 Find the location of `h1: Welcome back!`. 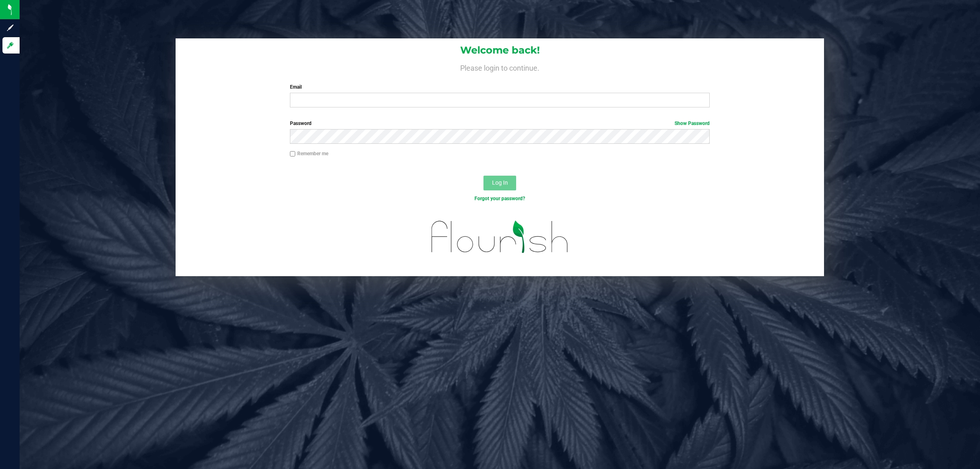

h1: Welcome back! is located at coordinates (500, 50).